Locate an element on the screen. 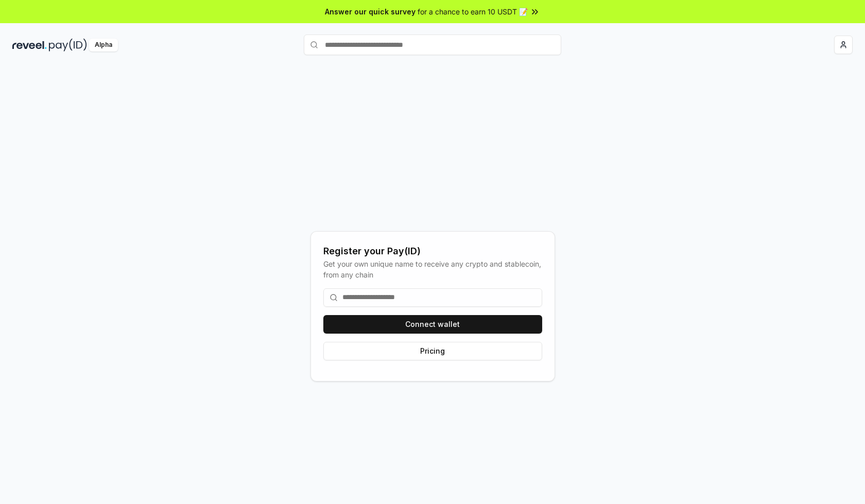 The width and height of the screenshot is (865, 504). span: Answer our quick survey is located at coordinates (370, 12).